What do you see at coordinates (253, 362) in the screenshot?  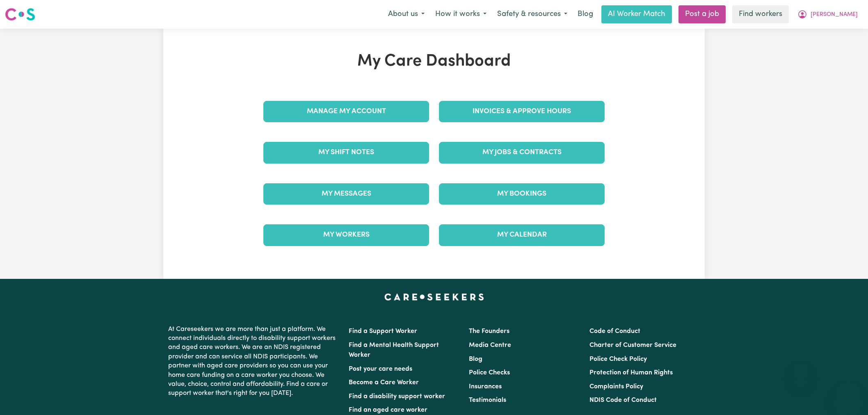 I see `p: At Careseekers we are more than just a platform. We connect individuals directly to disability su...` at bounding box center [253, 362].